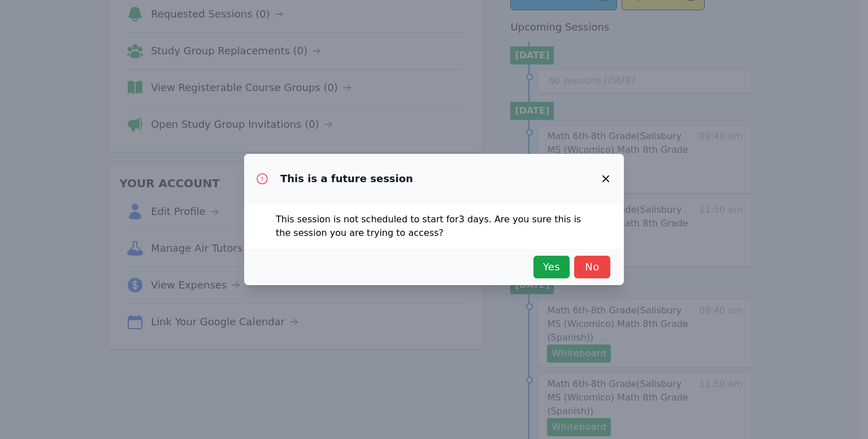  Describe the element at coordinates (434, 226) in the screenshot. I see `p: This session is not scheduled to start for 3 days . Are you sure this is the session you are tryi...` at that location.